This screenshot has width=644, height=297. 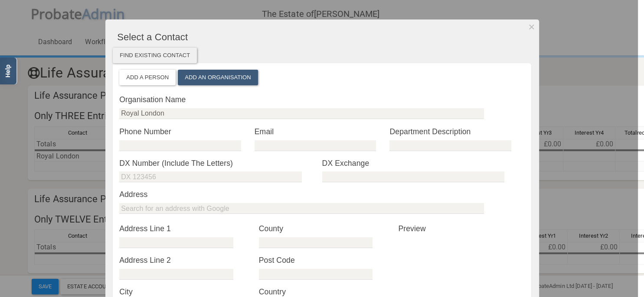 What do you see at coordinates (183, 229) in the screenshot?
I see `label: Address Line 1` at bounding box center [183, 229].